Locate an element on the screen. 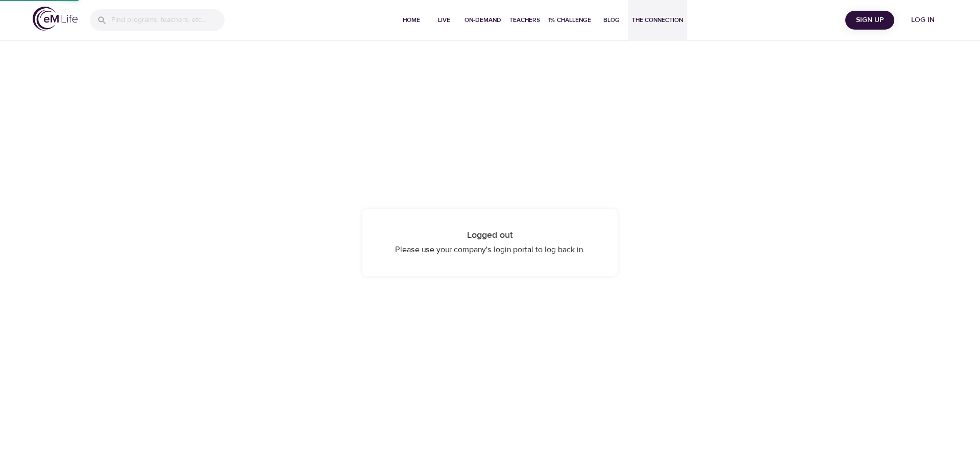  span: Sign Up is located at coordinates (870, 20).